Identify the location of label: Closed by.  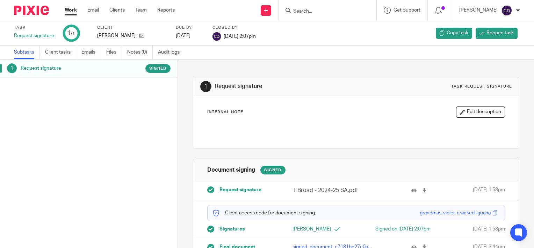
(234, 28).